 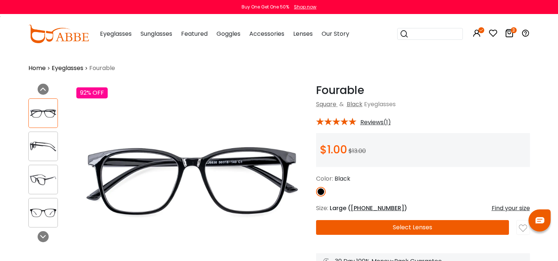 I want to click on span: Large ( ), so click(x=368, y=208).